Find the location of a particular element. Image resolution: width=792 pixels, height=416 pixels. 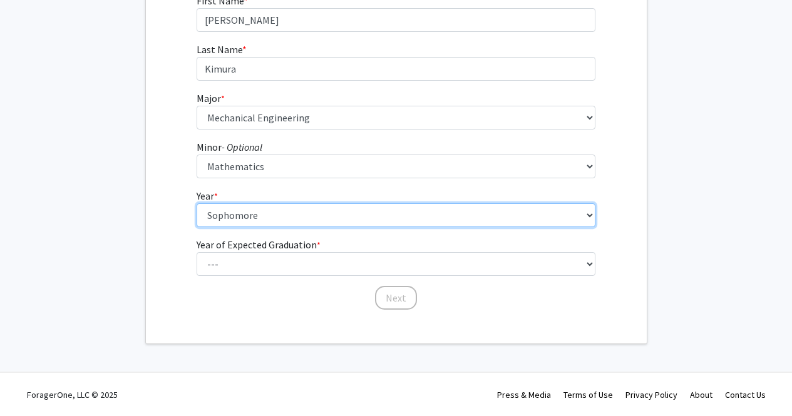

button: Next is located at coordinates (396, 298).